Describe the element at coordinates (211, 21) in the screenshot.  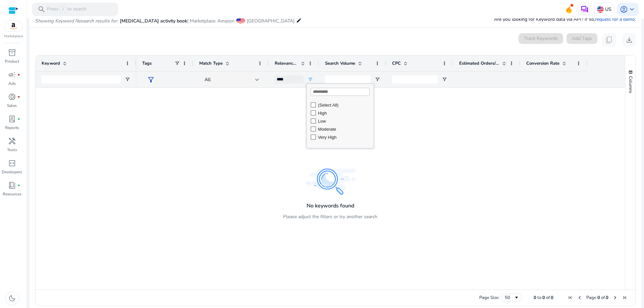
I see `span: | Marketplace: Amazon` at that location.